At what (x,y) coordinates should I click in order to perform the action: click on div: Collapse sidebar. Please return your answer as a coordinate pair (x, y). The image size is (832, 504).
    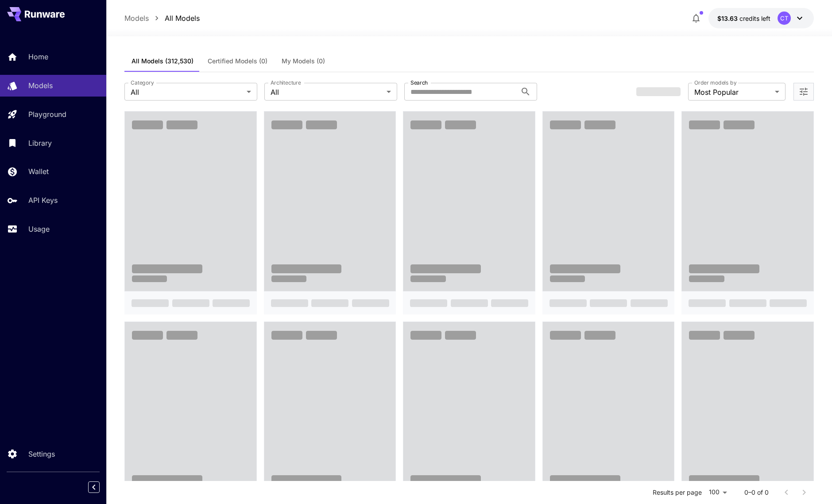
    Looking at the image, I should click on (100, 487).